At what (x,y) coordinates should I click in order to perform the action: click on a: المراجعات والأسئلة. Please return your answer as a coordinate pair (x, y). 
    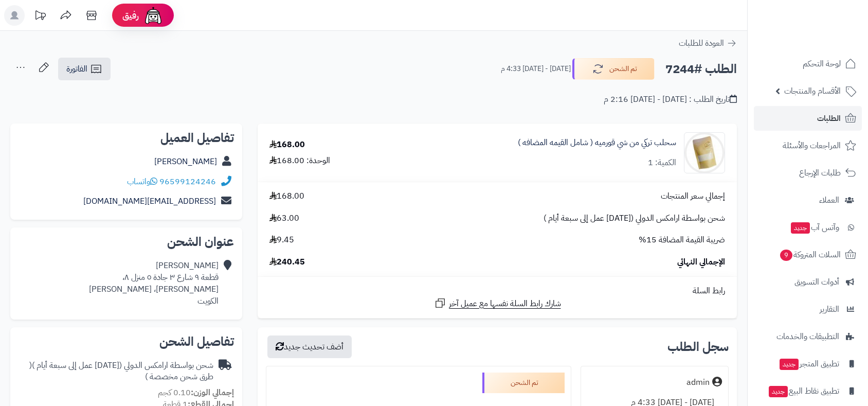
    Looking at the image, I should click on (808, 145).